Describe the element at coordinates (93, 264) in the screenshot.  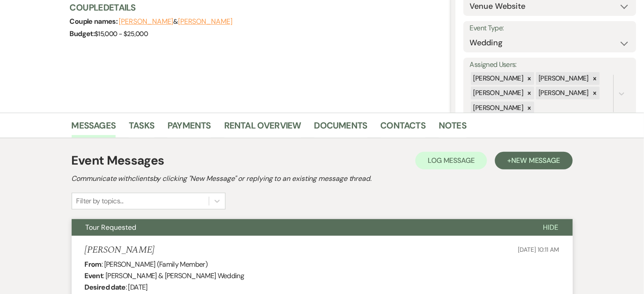
I see `b: From` at that location.